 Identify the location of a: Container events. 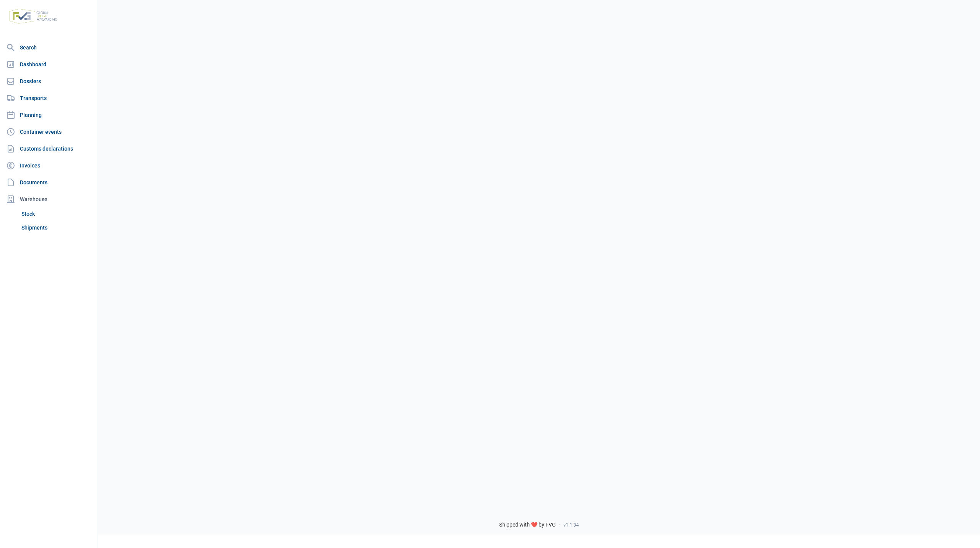
(49, 131).